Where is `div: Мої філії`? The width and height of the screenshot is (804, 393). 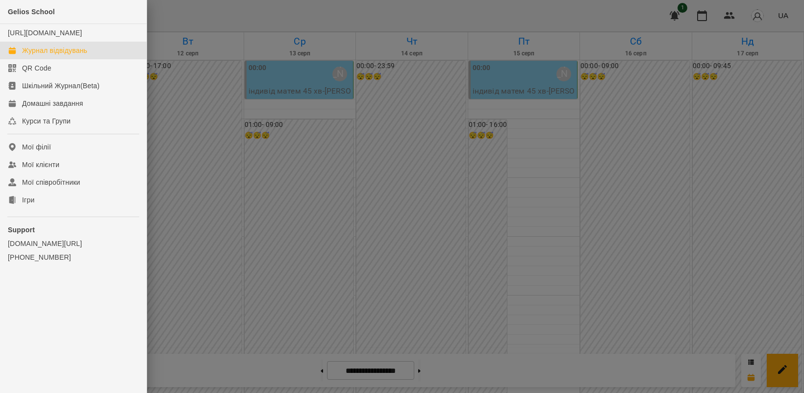
div: Мої філії is located at coordinates (36, 147).